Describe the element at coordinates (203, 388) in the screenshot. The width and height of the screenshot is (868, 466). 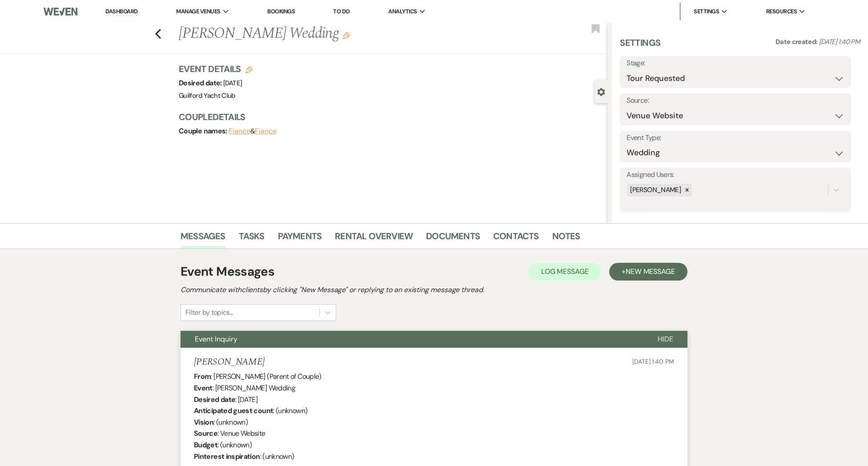
I see `b: Event` at that location.